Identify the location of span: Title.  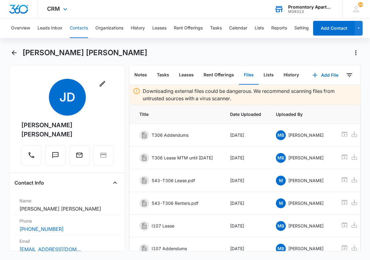
(177, 114).